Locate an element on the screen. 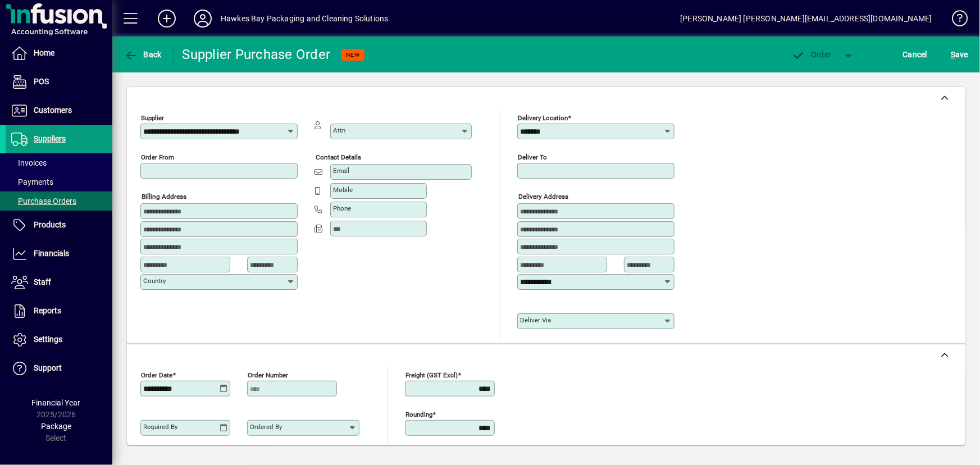 The width and height of the screenshot is (980, 465). app-page-header-button: Back is located at coordinates (143, 55).